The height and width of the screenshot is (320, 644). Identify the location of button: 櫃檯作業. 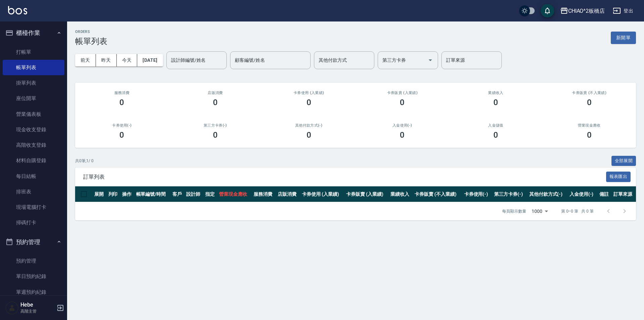
(34, 33).